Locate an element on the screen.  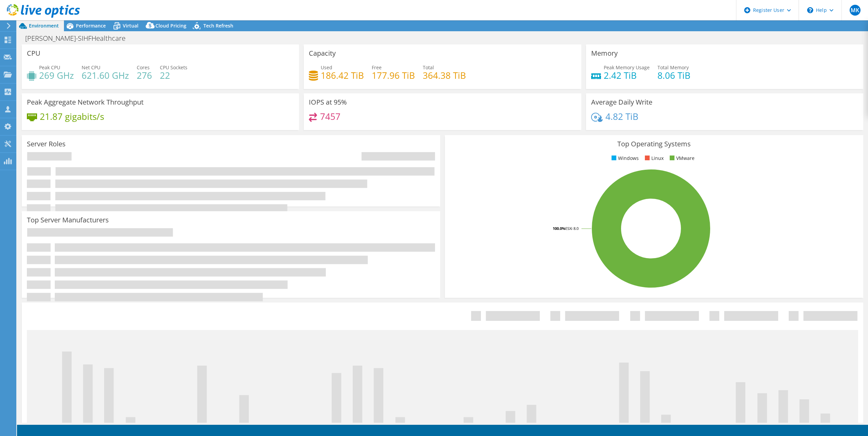
h4: 364.38 TiB is located at coordinates (445, 76).